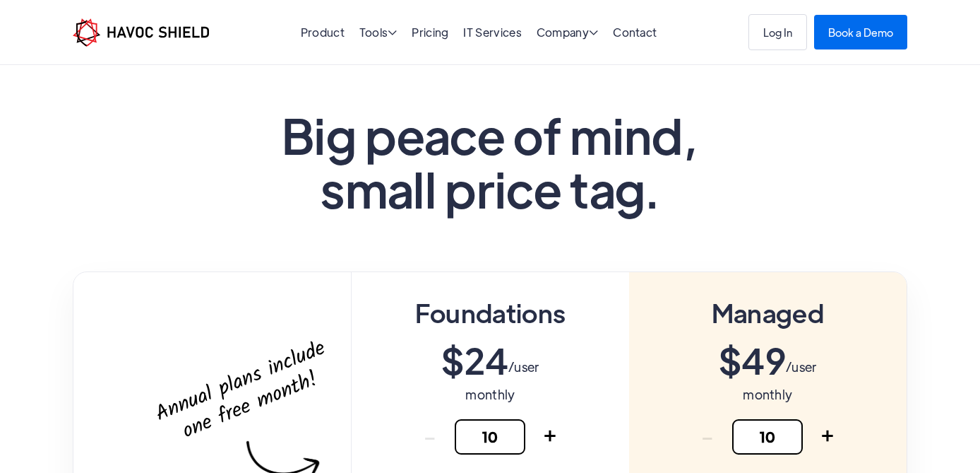 This screenshot has width=980, height=473. Describe the element at coordinates (379, 34) in the screenshot. I see `div: Tools` at that location.